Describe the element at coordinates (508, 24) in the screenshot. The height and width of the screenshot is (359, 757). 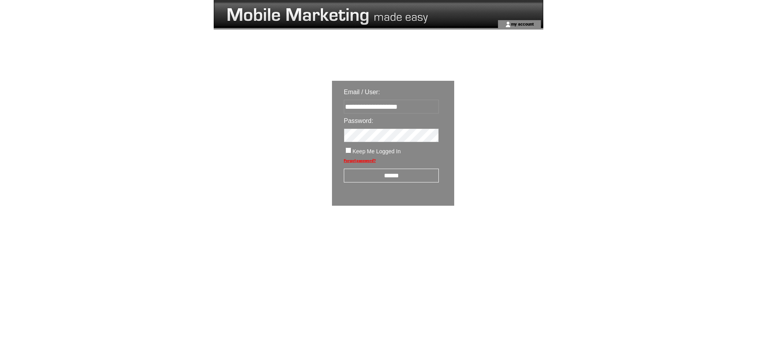
I see `img: account_icon.gif;jsessionid=A85A4C8D6EA44DA9EDA5CD1FD8255E58` at that location.